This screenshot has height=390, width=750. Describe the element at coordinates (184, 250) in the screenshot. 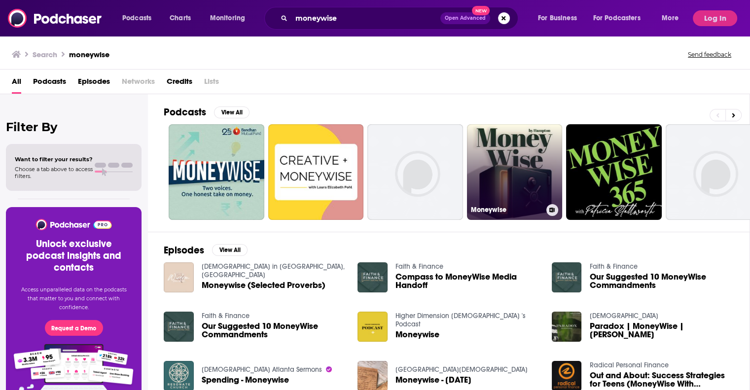

I see `h2: Episodes` at that location.